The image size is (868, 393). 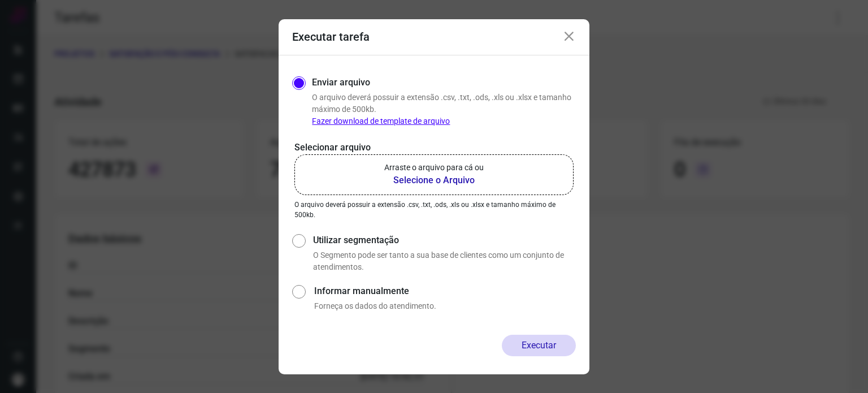 I want to click on b: Selecione o Arquivo, so click(x=434, y=180).